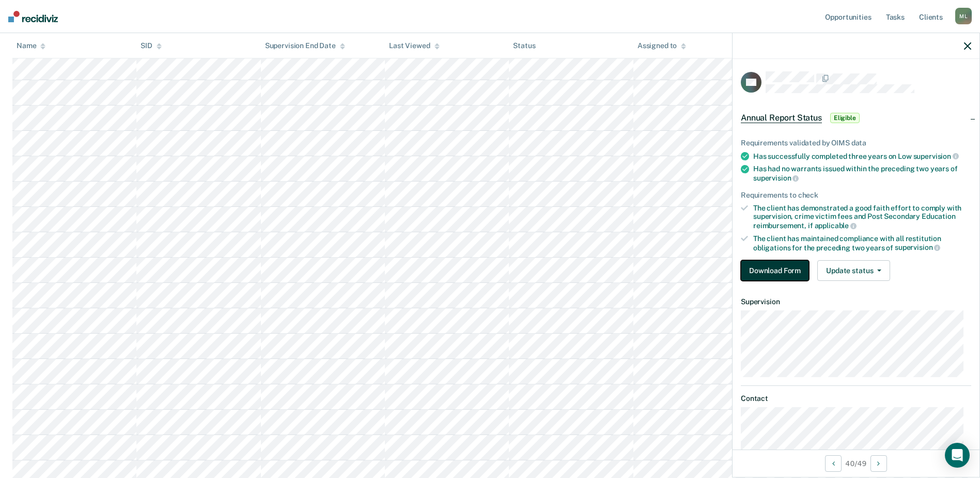 The height and width of the screenshot is (478, 980). What do you see at coordinates (862, 243) in the screenshot?
I see `div: The client has maintained compliance with all restitution obligations for the preceding two years of` at bounding box center [862, 243].